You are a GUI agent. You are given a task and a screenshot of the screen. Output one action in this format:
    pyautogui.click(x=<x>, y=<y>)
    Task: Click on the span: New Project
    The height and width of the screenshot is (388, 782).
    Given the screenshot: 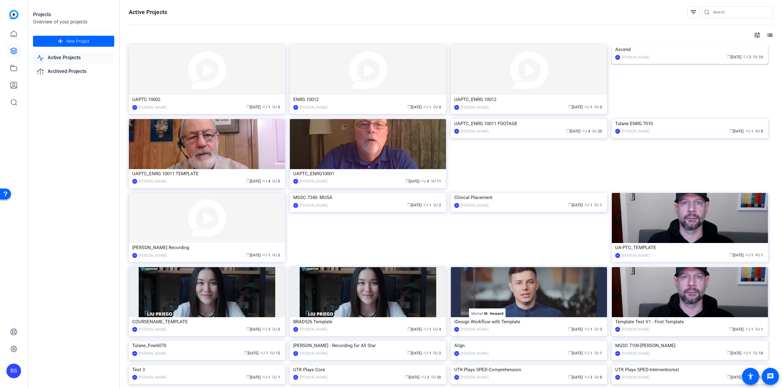 What is the action you would take?
    pyautogui.click(x=78, y=41)
    